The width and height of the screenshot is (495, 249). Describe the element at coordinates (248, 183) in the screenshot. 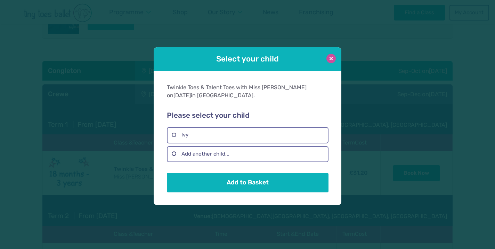

I see `button: Add to Basket` at that location.